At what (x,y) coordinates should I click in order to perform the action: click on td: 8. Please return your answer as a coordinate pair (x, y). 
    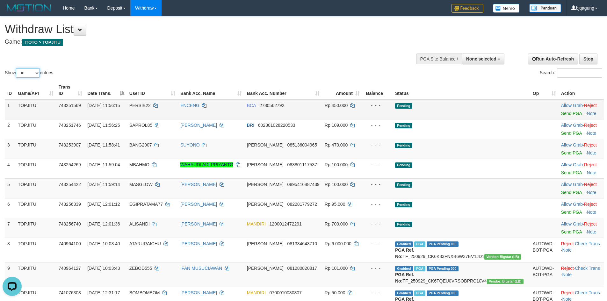
    Looking at the image, I should click on (10, 250).